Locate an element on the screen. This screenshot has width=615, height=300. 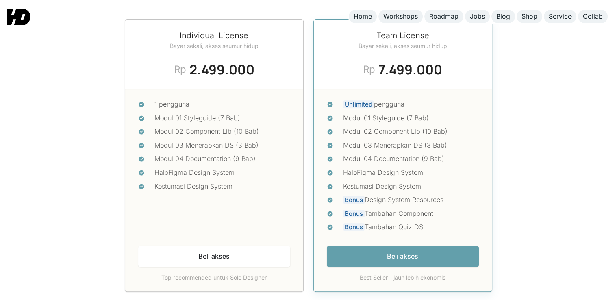
div: Best Seller - jauh lebih ekonomis is located at coordinates (403, 277).